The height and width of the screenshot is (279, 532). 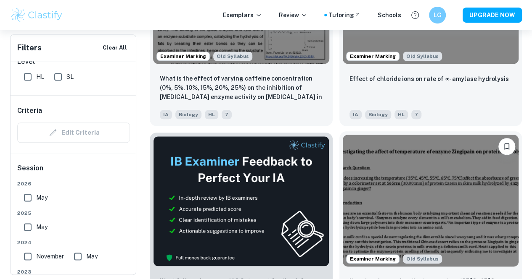 What do you see at coordinates (50, 257) in the screenshot?
I see `span: November` at bounding box center [50, 257].